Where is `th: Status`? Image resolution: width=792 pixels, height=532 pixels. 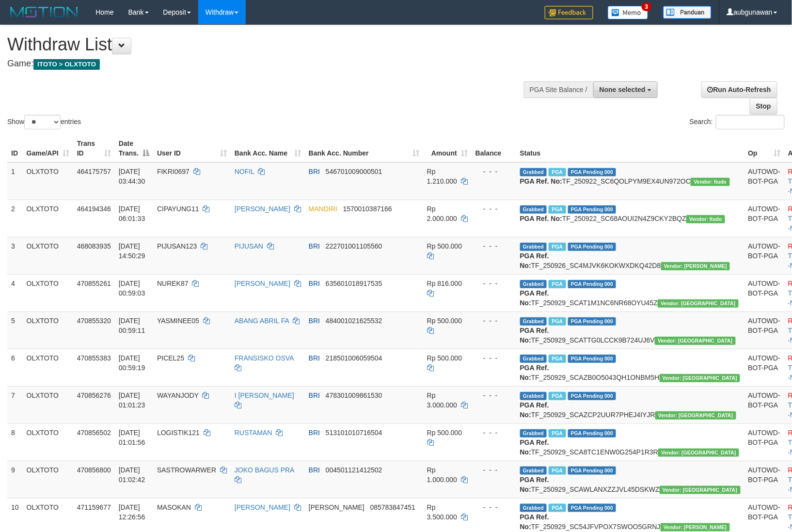
th: Status is located at coordinates (631, 148).